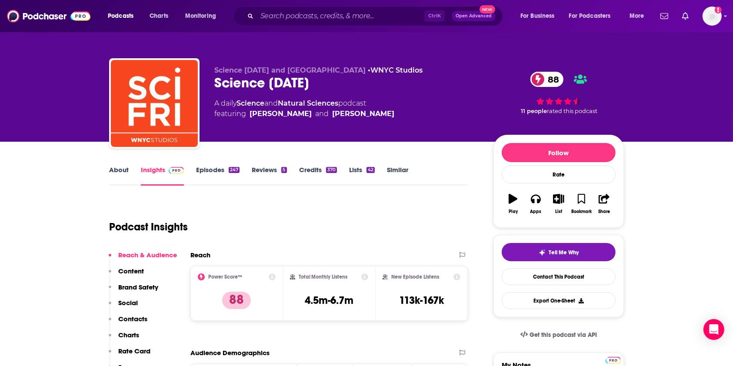 This screenshot has height=366, width=733. I want to click on button: Open AdvancedNew, so click(474, 16).